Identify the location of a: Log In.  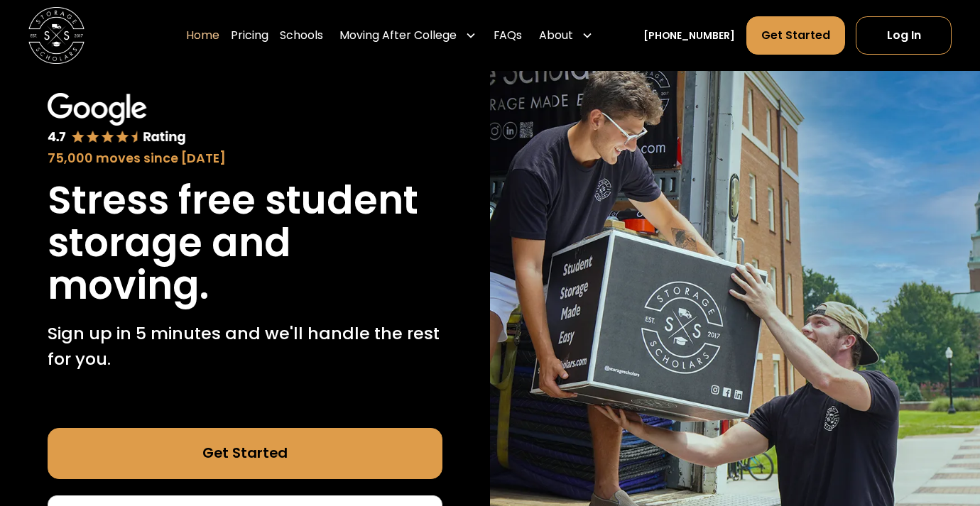
(903, 35).